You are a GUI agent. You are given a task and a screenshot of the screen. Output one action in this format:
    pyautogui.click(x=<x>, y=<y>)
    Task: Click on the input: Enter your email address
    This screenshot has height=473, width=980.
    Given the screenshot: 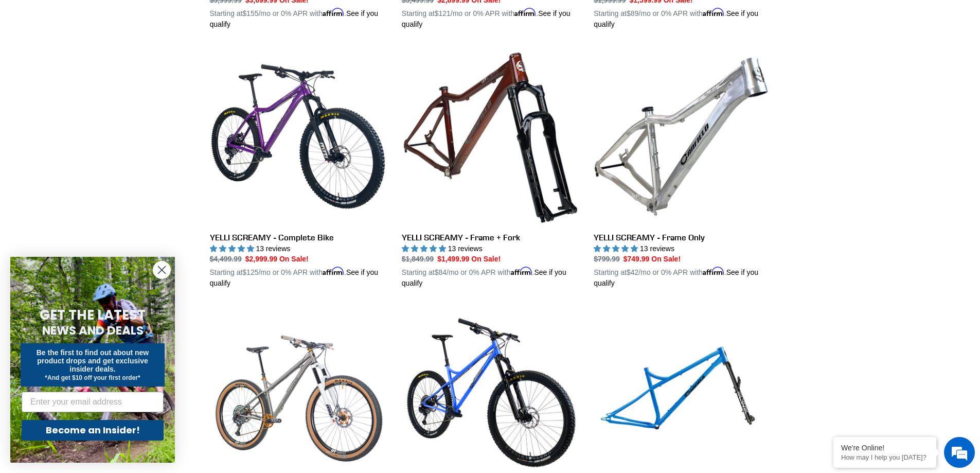 What is the action you would take?
    pyautogui.click(x=93, y=402)
    